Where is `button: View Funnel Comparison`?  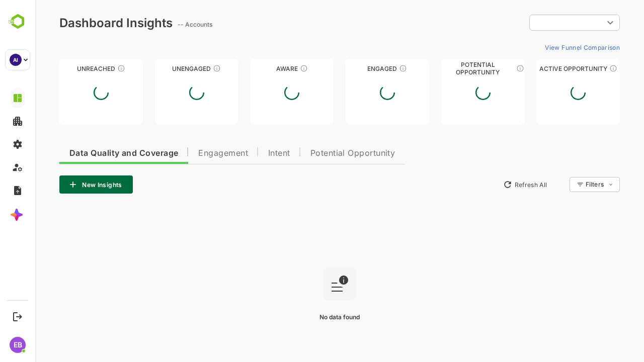 button: View Funnel Comparison is located at coordinates (545, 47).